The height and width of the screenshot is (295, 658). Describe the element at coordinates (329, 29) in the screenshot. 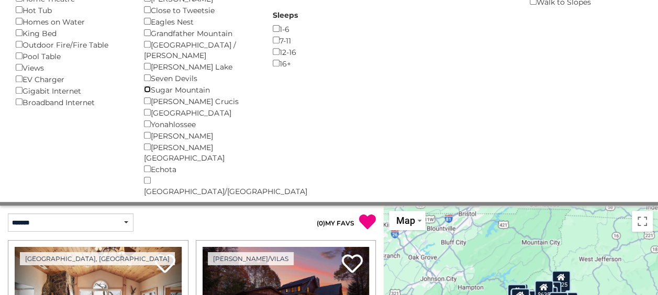

I see `div: 1-6` at that location.